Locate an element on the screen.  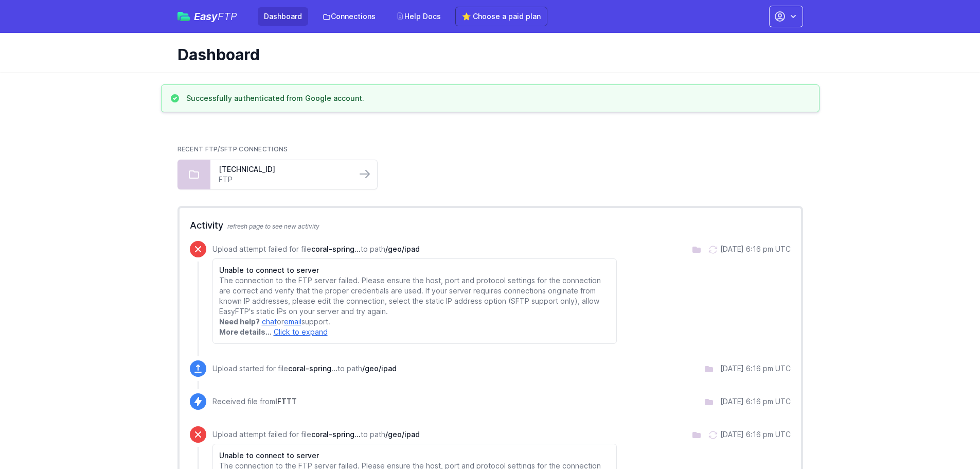
p: Received file from is located at coordinates (255, 402).